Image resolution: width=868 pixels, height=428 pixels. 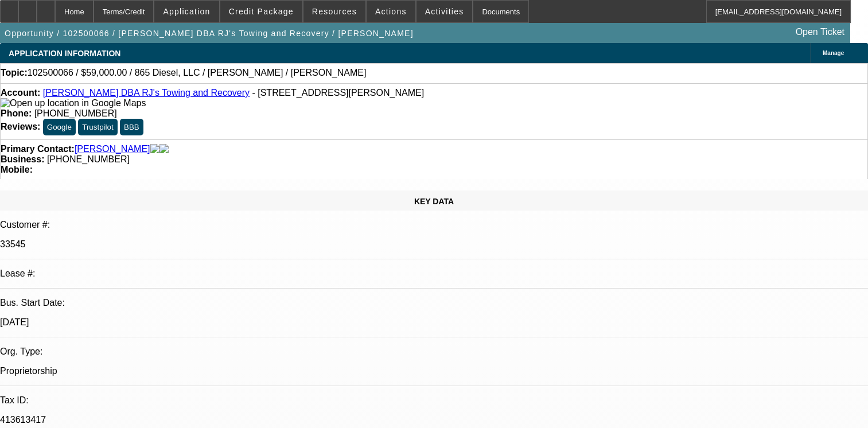 I want to click on strong: Business:, so click(x=22, y=159).